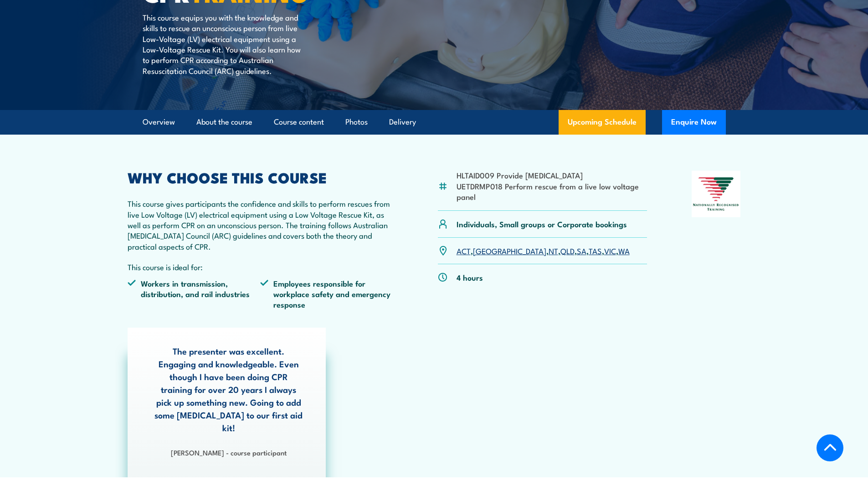 Image resolution: width=868 pixels, height=486 pixels. What do you see at coordinates (261, 266) in the screenshot?
I see `p: This course is ideal for:` at bounding box center [261, 266].